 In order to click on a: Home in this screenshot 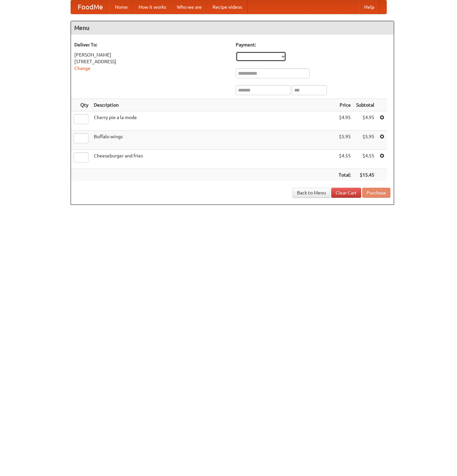, I will do `click(121, 7)`.